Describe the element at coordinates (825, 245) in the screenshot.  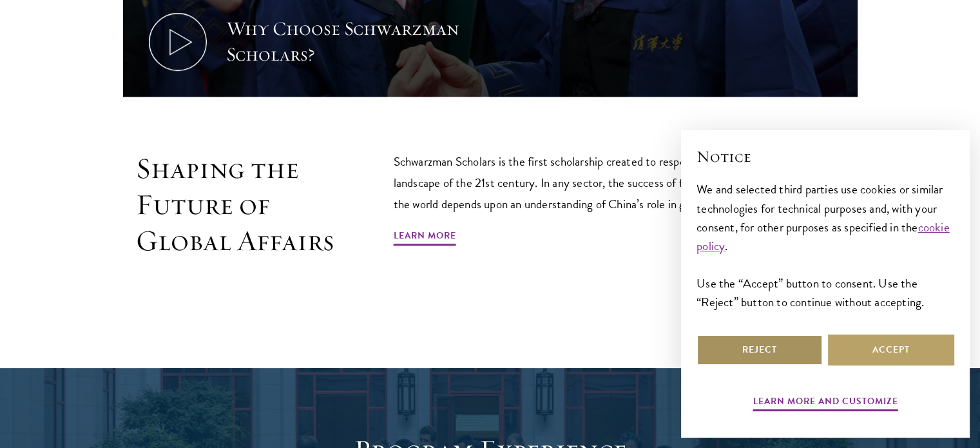
I see `div: We and selected third parties use cookies or similar technologies for technical purposes and, wit...` at that location.